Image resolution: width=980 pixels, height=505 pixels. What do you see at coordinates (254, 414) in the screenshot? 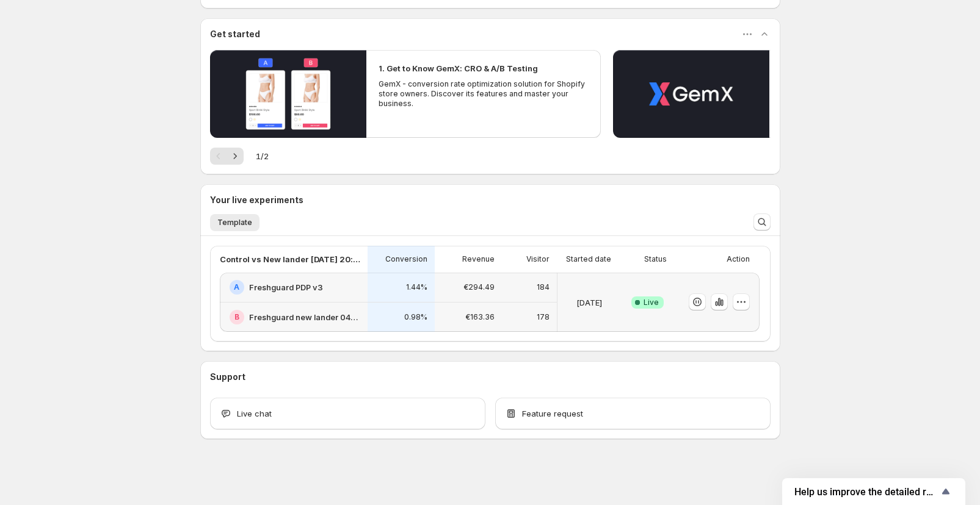
I see `span: Live chat` at bounding box center [254, 414].